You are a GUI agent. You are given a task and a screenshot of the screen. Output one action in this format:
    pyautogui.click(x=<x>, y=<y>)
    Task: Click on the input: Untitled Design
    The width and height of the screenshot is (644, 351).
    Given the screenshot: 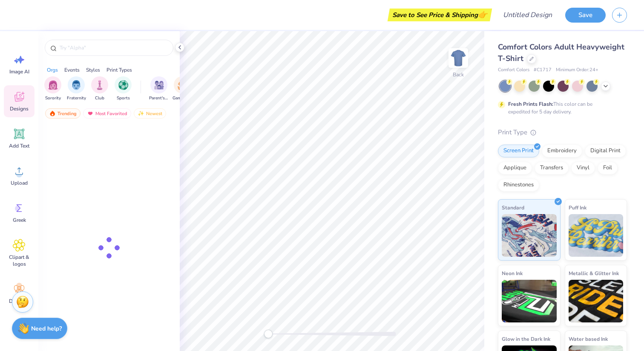 What is the action you would take?
    pyautogui.click(x=528, y=15)
    